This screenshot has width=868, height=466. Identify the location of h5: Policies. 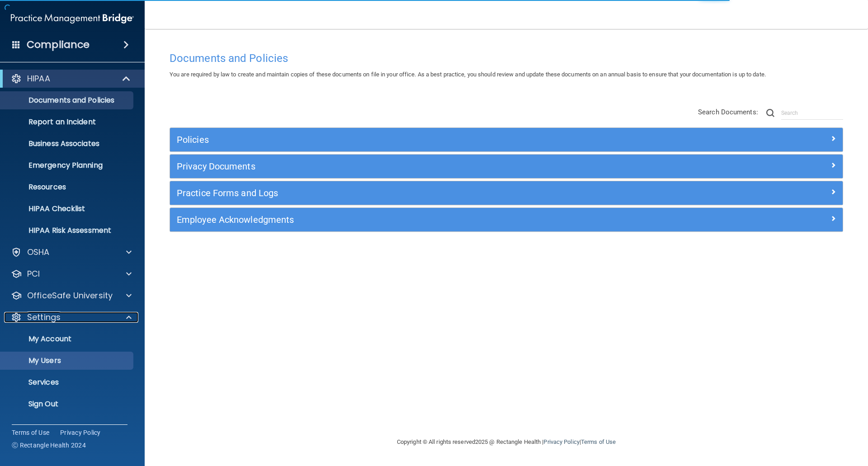
(422, 140).